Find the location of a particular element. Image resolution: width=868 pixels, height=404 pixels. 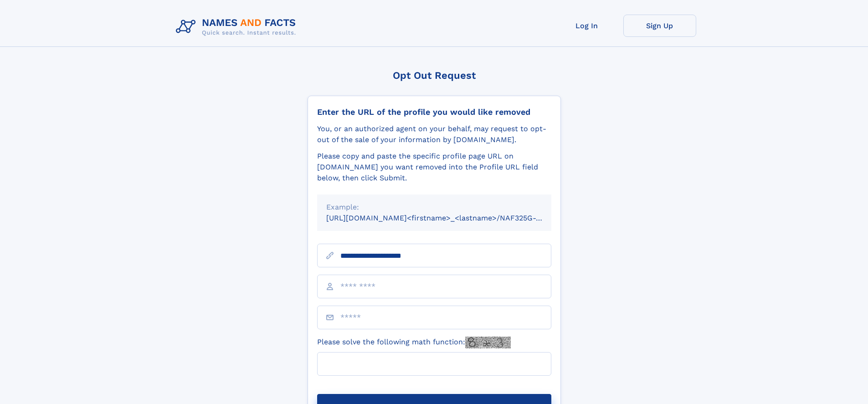

label: Please solve the following math function: is located at coordinates (414, 342).